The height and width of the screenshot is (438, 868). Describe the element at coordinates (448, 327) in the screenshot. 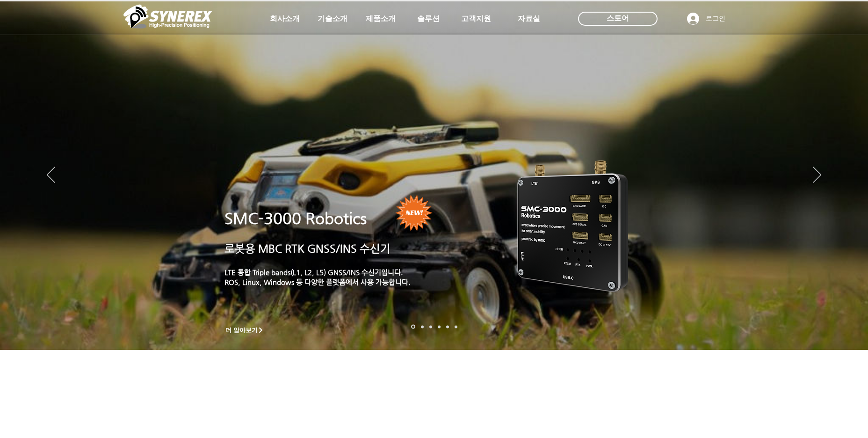

I see `a: 로봇` at that location.